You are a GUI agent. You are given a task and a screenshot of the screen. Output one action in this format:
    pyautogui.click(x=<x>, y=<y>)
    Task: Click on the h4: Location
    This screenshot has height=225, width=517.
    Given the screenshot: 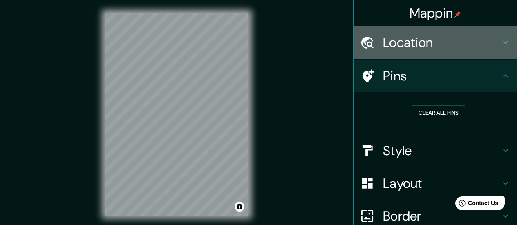 What is the action you would take?
    pyautogui.click(x=442, y=43)
    